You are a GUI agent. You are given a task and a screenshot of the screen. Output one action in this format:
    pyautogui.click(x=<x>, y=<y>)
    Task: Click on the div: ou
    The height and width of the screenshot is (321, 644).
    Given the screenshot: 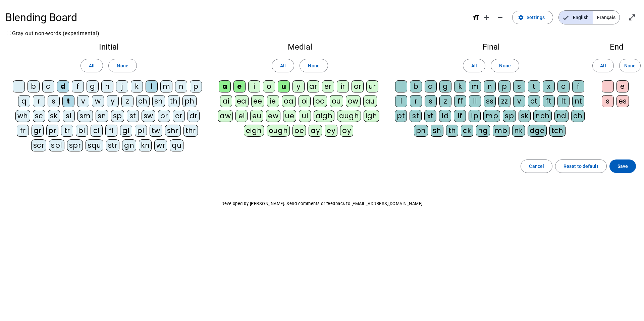 What is the action you would take?
    pyautogui.click(x=337, y=101)
    